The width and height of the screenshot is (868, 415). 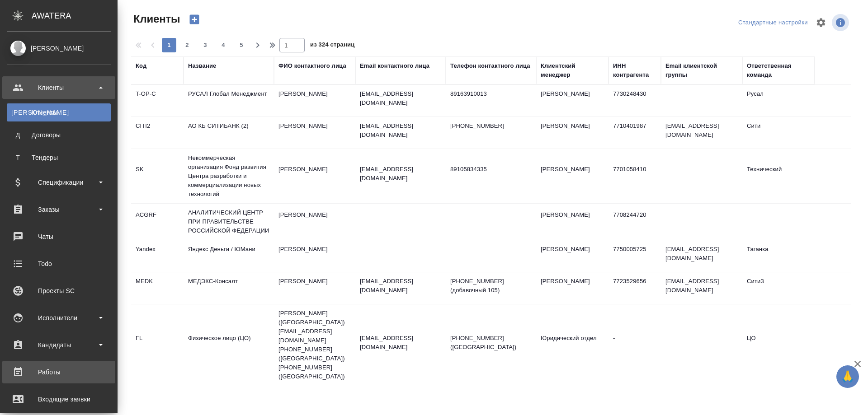 I want to click on td: АО КБ СИТИБАНК (2), so click(x=229, y=133).